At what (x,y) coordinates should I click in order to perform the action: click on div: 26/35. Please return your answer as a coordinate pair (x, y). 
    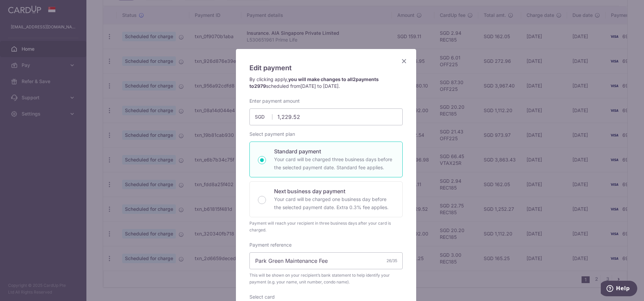
    Looking at the image, I should click on (392, 261).